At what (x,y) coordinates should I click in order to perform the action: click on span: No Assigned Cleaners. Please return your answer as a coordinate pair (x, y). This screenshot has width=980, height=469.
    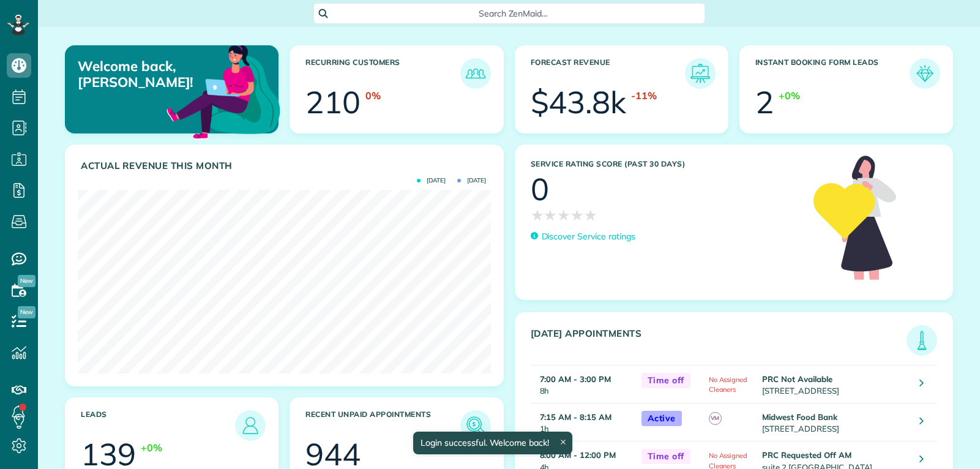
    Looking at the image, I should click on (728, 385).